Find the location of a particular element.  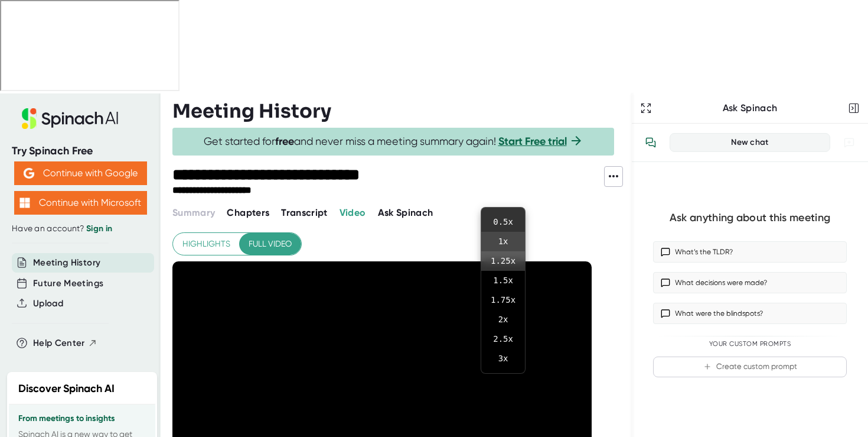

li: 2.5 x is located at coordinates (503, 339).